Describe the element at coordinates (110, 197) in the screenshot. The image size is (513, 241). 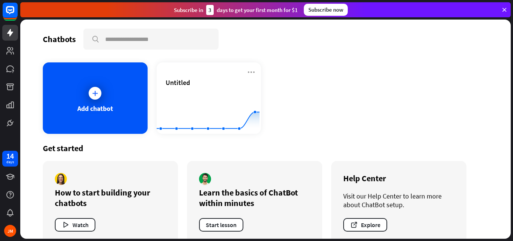
I see `div: How to start building your chatbots` at that location.